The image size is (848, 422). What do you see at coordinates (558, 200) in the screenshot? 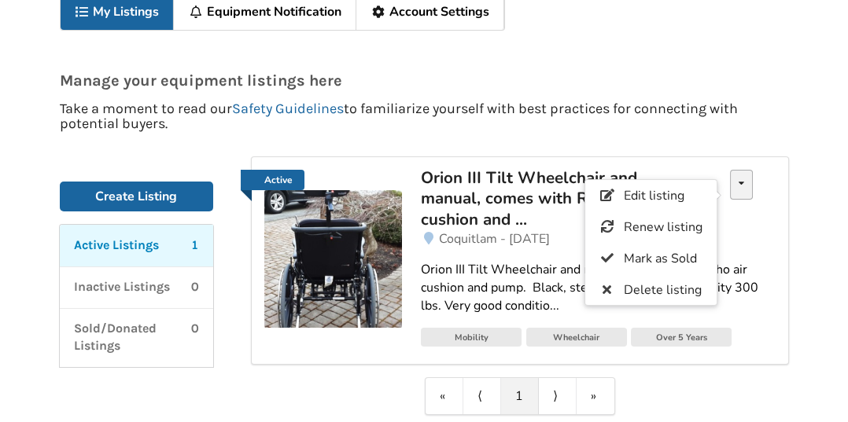
I see `a: Orion III Tilt Wheelchair and manual, comes with Roho air cushion and ...` at bounding box center [558, 200].